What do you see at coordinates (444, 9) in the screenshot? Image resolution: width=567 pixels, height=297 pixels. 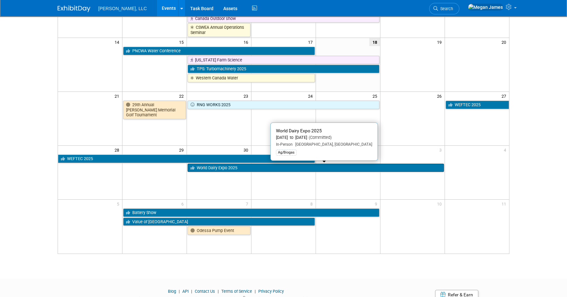 I see `a: Search` at bounding box center [444, 9].